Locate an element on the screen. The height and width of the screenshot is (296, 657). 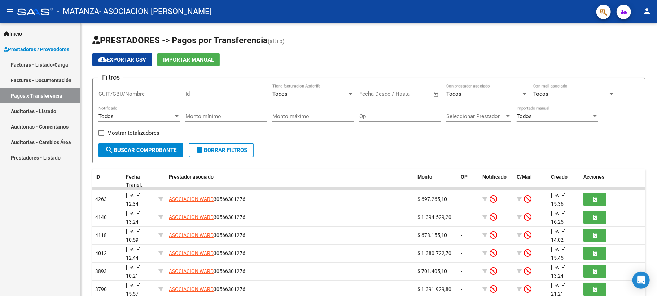
span: Mostrar totalizadores is located at coordinates (133, 133).